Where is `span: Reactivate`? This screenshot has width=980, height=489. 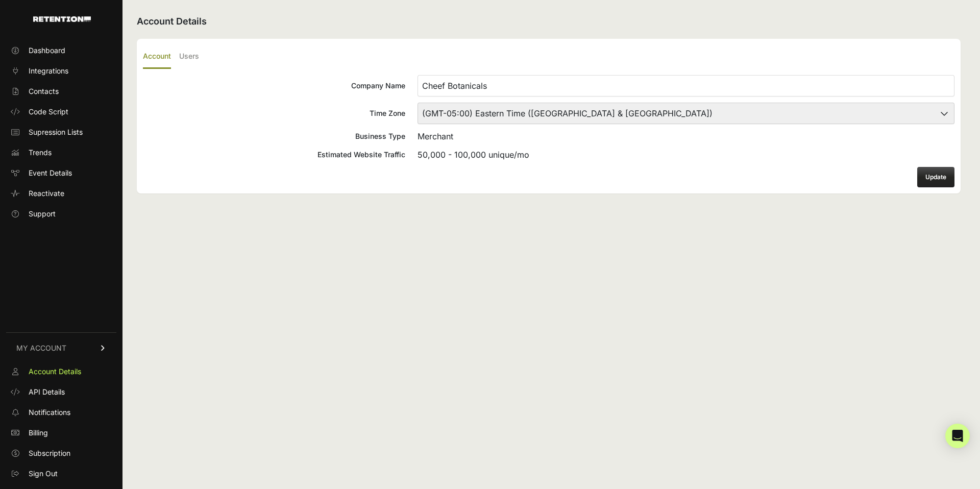
span: Reactivate is located at coordinates (47, 194).